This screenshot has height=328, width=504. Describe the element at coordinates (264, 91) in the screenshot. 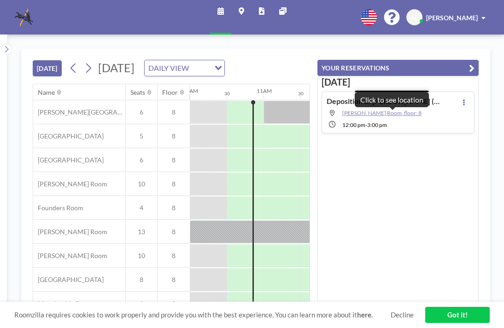

I see `div: 11AM` at that location.